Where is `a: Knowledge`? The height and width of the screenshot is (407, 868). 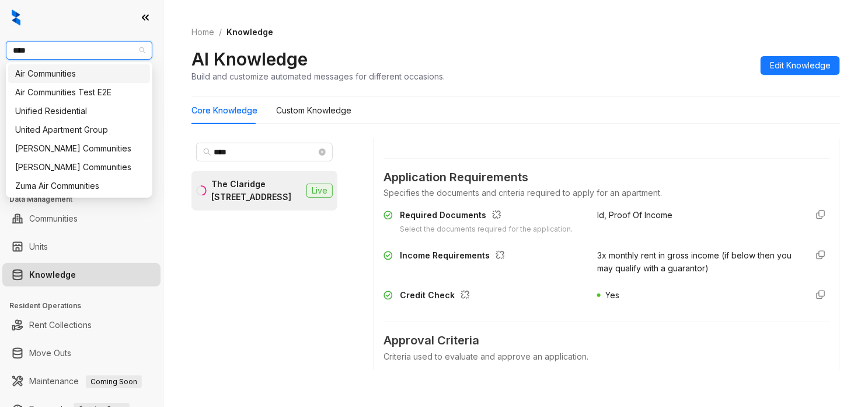 a: Knowledge is located at coordinates (52, 275).